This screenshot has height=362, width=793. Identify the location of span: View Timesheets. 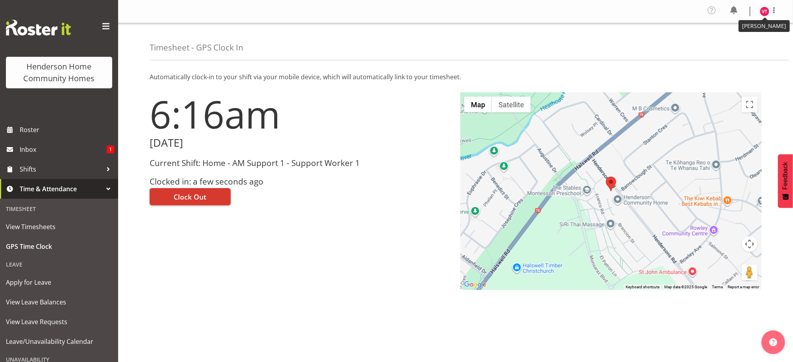
(59, 227).